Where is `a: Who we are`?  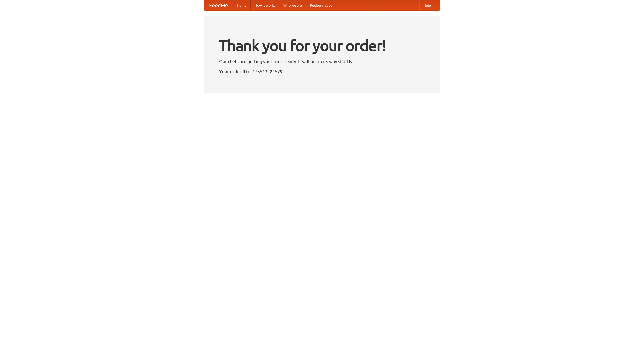
a: Who we are is located at coordinates (293, 6).